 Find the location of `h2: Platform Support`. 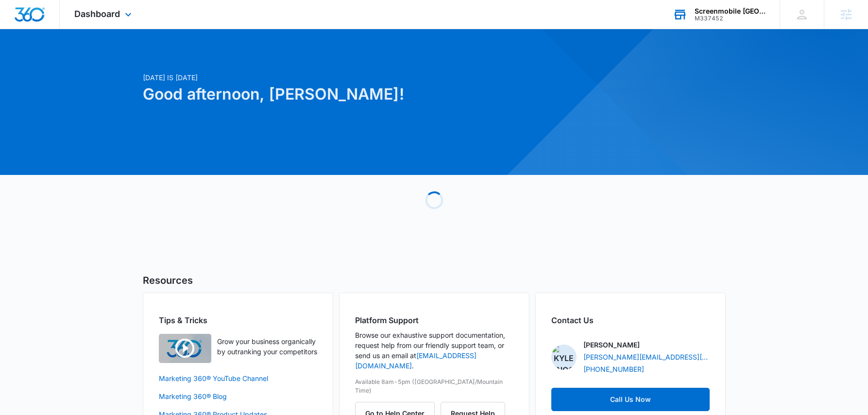

h2: Platform Support is located at coordinates (434, 320).